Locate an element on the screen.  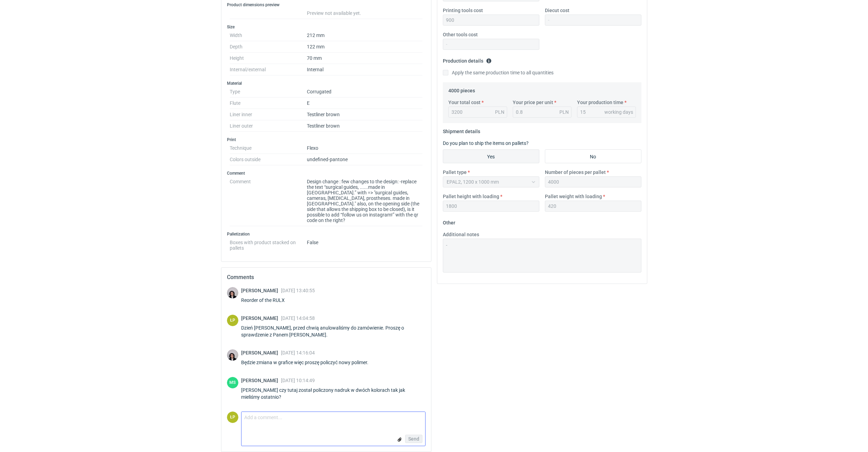
div: Będzie zmiana w grafice więc proszę policzyć nowy polimer. is located at coordinates (309, 363).